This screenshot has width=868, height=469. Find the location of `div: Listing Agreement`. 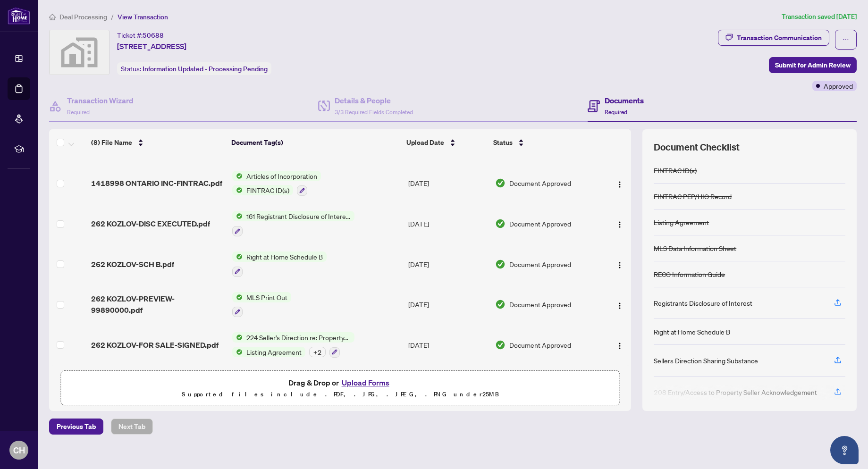

div: Listing Agreement is located at coordinates (682, 222).